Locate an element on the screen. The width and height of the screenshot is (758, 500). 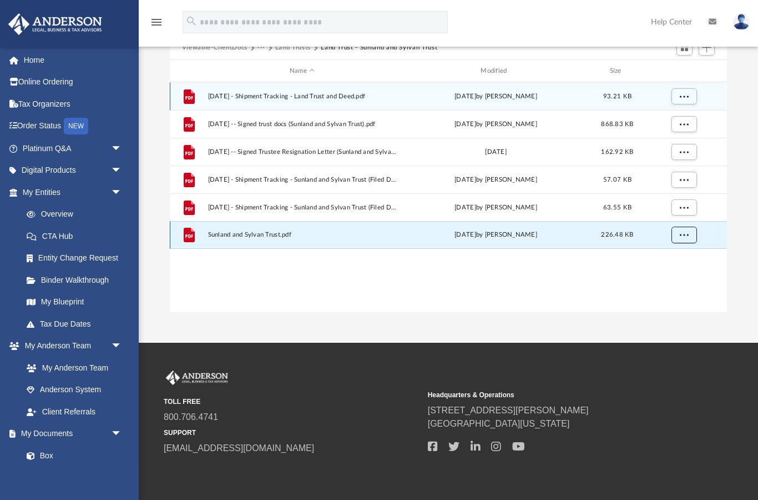
a: Tax Organizers is located at coordinates (73, 104).